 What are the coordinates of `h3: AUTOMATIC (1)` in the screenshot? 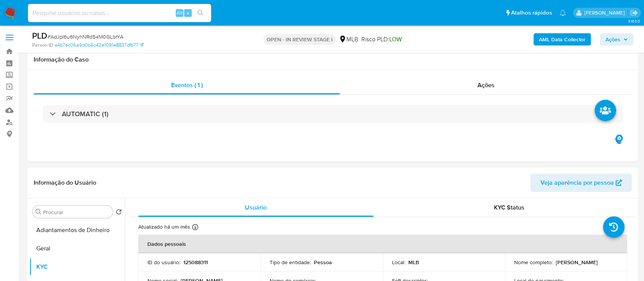 It's located at (85, 114).